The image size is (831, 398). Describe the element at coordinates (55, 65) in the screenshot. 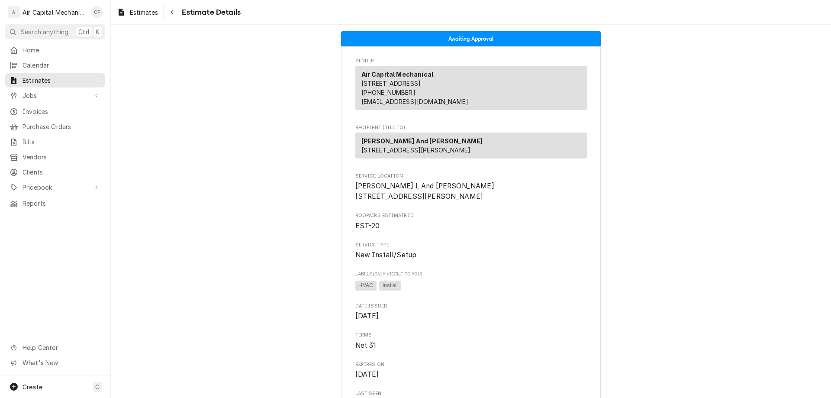

I see `a: Calendar` at that location.